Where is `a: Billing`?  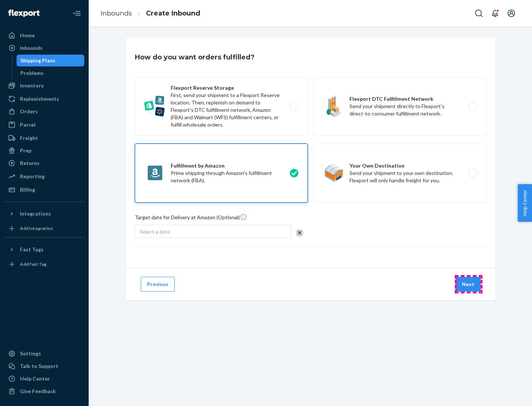 a: Billing is located at coordinates (44, 190).